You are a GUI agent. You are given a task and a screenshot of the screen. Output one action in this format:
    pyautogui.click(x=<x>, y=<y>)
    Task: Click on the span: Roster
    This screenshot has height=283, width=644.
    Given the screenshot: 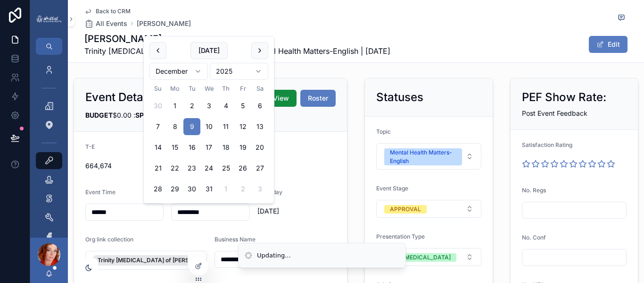 What is the action you would take?
    pyautogui.click(x=318, y=98)
    